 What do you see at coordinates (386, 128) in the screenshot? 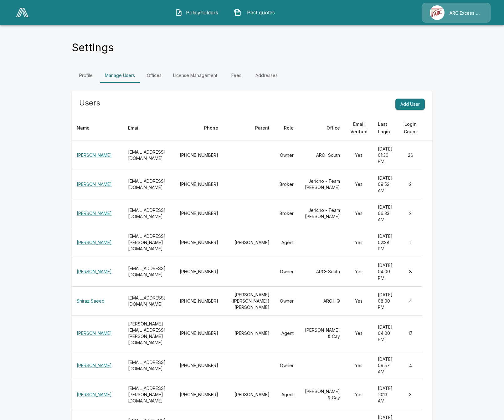
I see `th: Last Login` at bounding box center [386, 128].